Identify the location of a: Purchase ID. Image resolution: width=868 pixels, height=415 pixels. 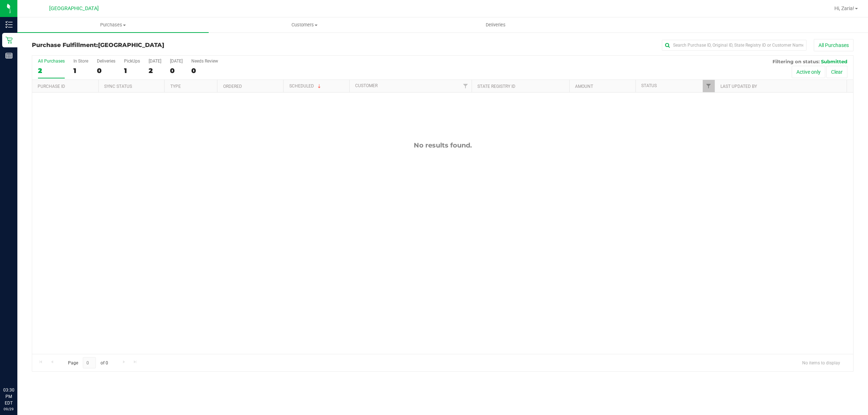
(51, 87).